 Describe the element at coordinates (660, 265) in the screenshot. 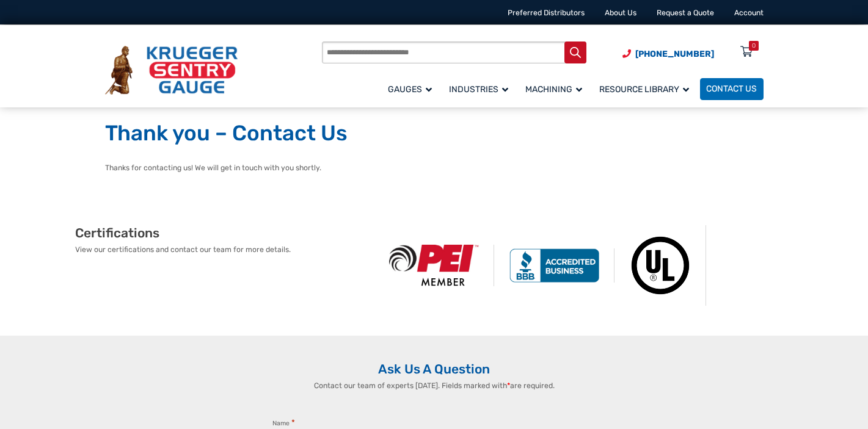

I see `img: Underwriters Laboratories` at that location.